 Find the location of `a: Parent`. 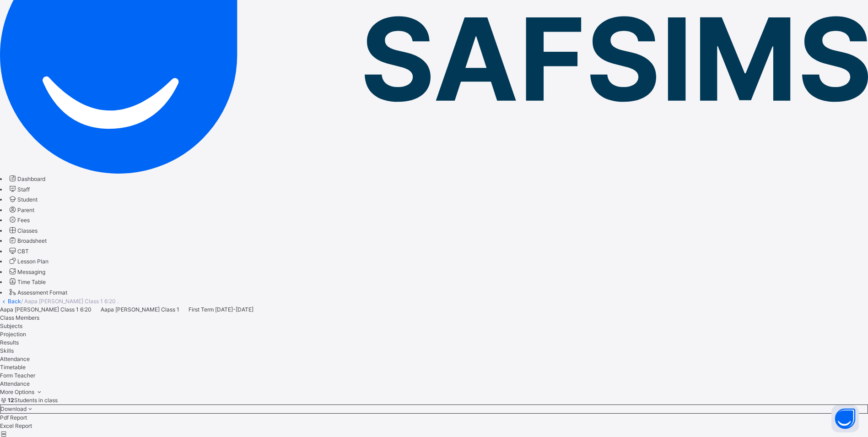

a: Parent is located at coordinates (21, 210).